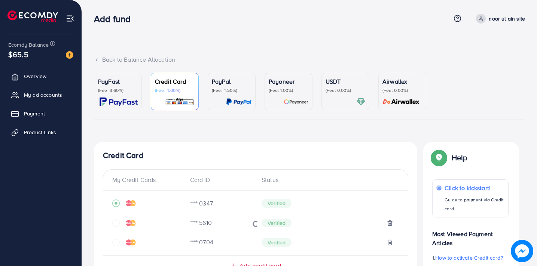 This screenshot has width=537, height=266. I want to click on a: Overview, so click(41, 76).